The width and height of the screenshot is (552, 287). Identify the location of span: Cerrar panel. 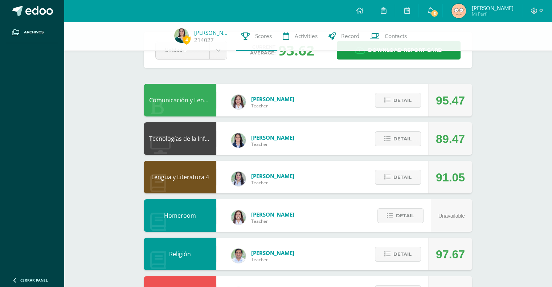
(34, 280).